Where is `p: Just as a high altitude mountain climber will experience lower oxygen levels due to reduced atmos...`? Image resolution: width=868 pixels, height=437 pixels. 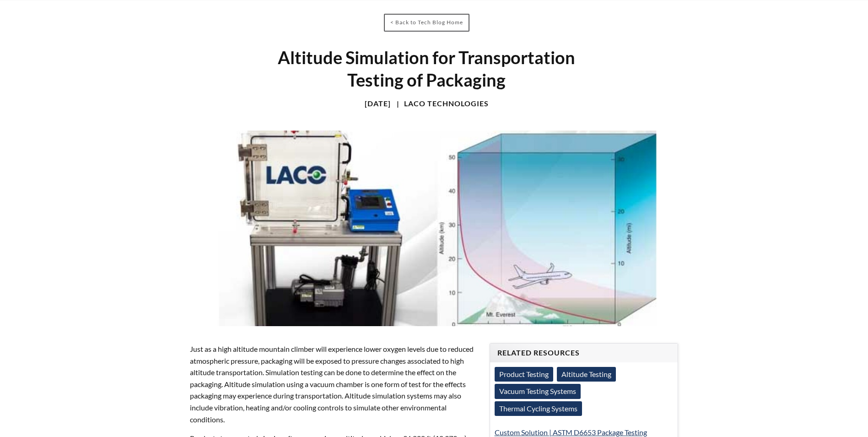 p: Just as a high altitude mountain climber will experience lower oxygen levels due to reduced atmos... is located at coordinates (334, 384).